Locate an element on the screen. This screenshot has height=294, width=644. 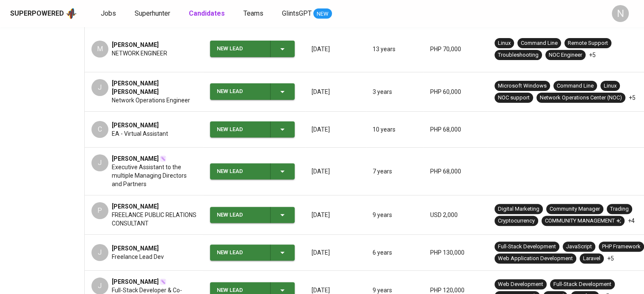
div: COMMUNITY MANAGEMENT is located at coordinates (583, 221).